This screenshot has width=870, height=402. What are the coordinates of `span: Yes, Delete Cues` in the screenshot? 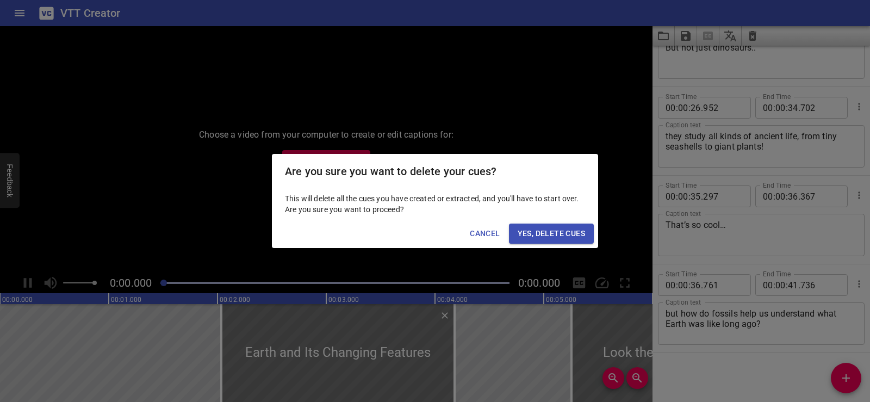 It's located at (551, 233).